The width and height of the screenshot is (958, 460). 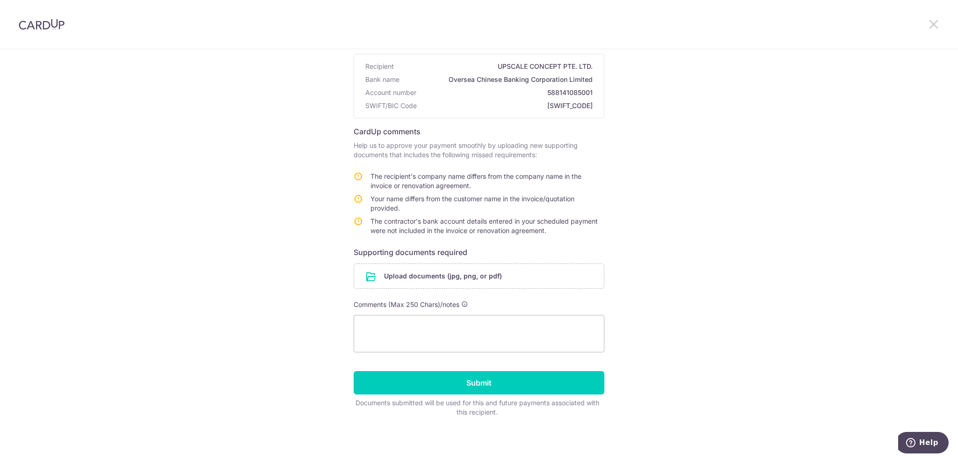 What do you see at coordinates (479, 150) in the screenshot?
I see `p: Help us to approve your payment smoothly by uploading new supporting documents that includes the ...` at bounding box center [479, 150].